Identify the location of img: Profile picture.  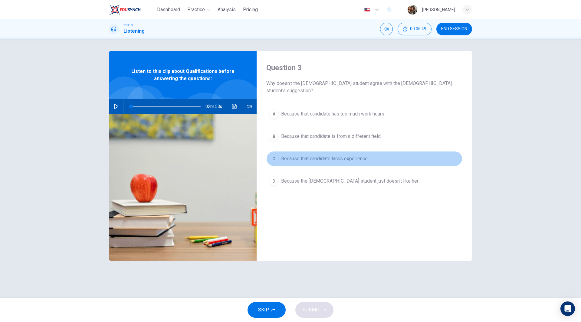
(412, 10).